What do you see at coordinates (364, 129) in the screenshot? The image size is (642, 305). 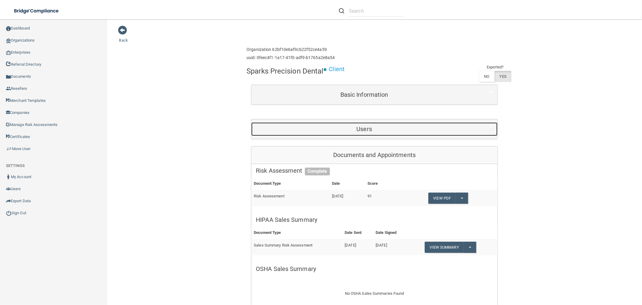 I see `h5: Users` at bounding box center [364, 129].